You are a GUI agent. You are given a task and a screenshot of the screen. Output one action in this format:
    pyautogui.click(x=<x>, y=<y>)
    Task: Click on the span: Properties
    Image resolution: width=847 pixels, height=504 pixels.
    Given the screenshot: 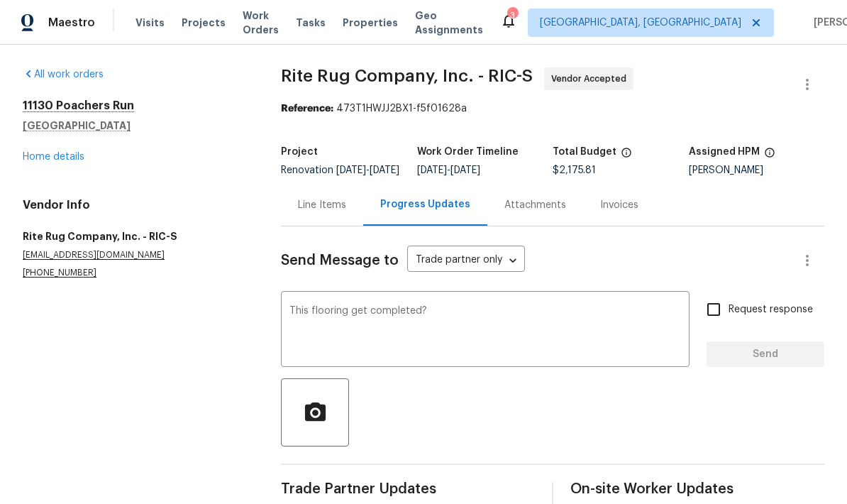 What is the action you would take?
    pyautogui.click(x=371, y=23)
    